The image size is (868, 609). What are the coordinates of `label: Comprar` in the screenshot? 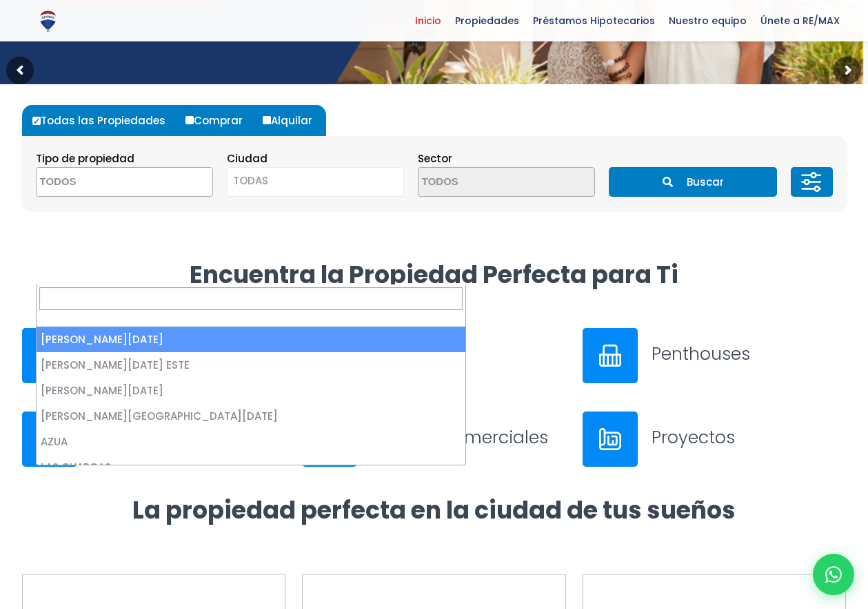 It's located at (219, 120).